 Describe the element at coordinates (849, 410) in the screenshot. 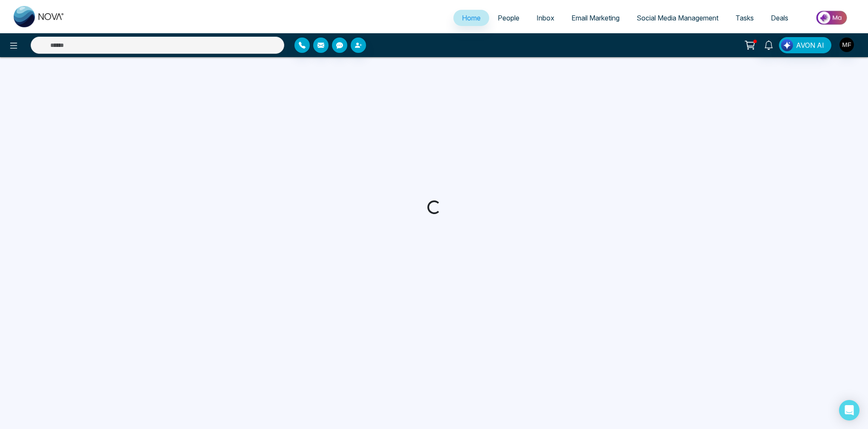

I see `div: Open Intercom Messenger` at that location.